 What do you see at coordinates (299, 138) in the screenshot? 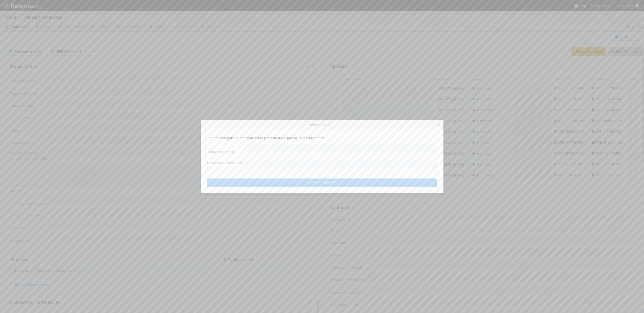
I see `strong: Update Template` at bounding box center [299, 138].